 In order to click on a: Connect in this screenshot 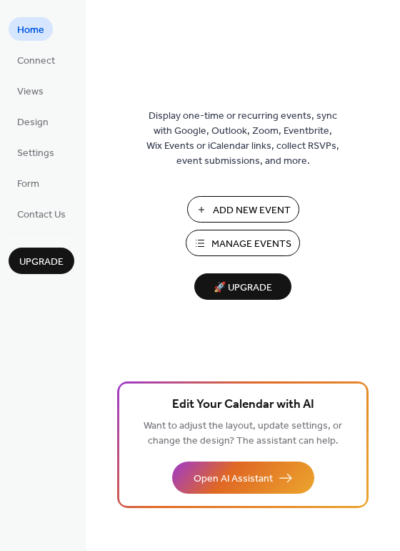, I will do `click(36, 59)`.